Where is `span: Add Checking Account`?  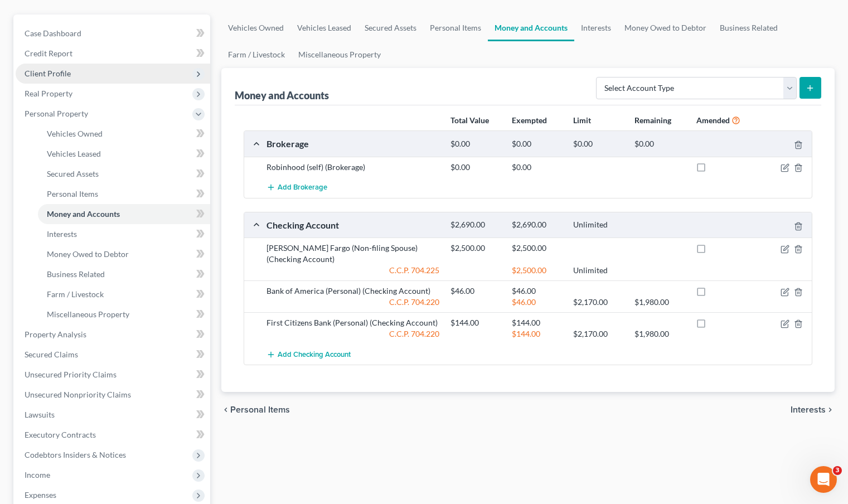
span: Add Checking Account is located at coordinates (314, 355).